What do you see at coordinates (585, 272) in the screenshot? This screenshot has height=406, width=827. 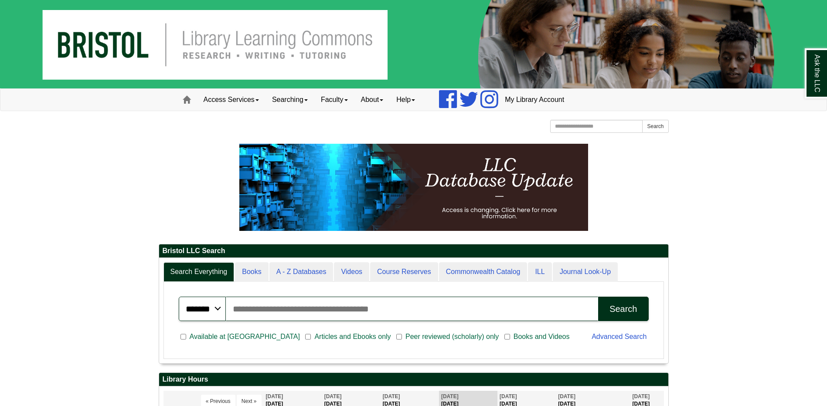 I see `a: Journal Look-Up` at bounding box center [585, 272].